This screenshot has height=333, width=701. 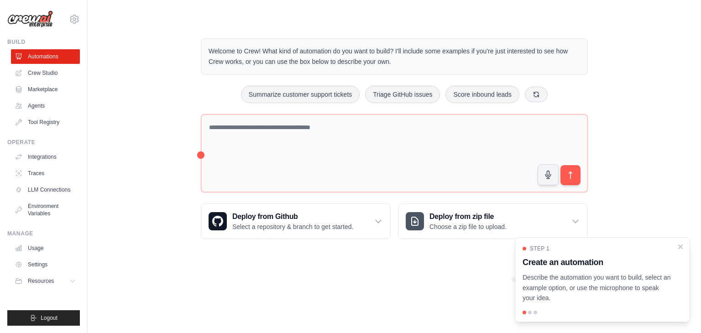 What do you see at coordinates (468, 217) in the screenshot?
I see `h3: Deploy from zip file` at bounding box center [468, 217].